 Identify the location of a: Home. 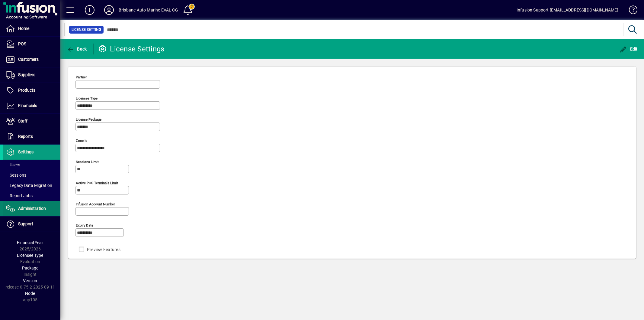
(32, 29).